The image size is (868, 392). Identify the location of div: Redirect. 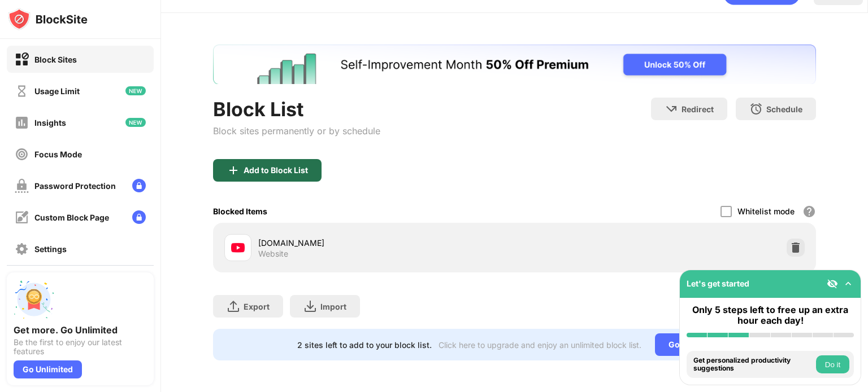
(697, 109).